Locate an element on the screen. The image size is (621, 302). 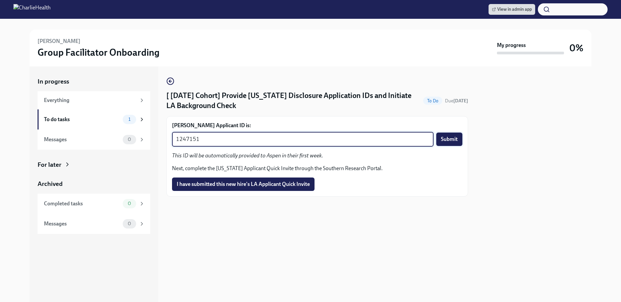
a: Archived is located at coordinates (94, 184).